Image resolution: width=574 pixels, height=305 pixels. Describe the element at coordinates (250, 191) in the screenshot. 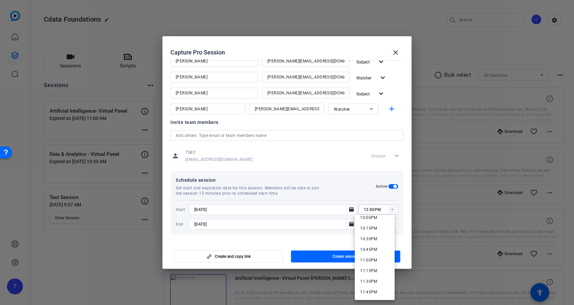

I see `span: Set start and expiration date for this session. Members will be able to join the session 15 minut...` at that location.